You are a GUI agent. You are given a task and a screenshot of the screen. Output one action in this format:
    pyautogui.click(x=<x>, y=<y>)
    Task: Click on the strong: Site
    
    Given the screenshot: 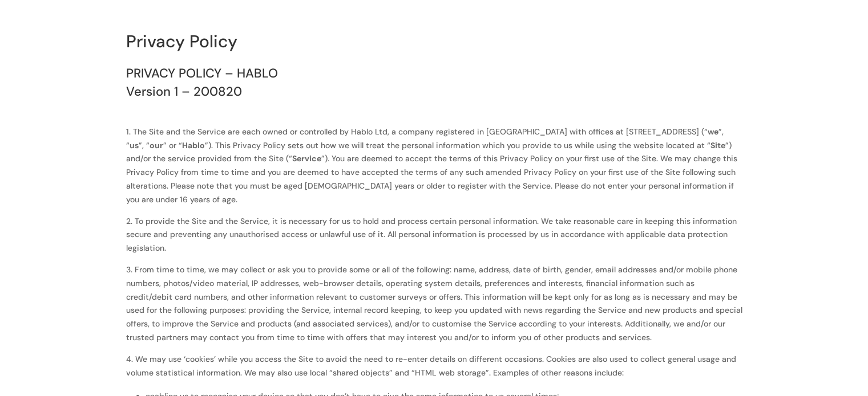 What is the action you would take?
    pyautogui.click(x=718, y=145)
    